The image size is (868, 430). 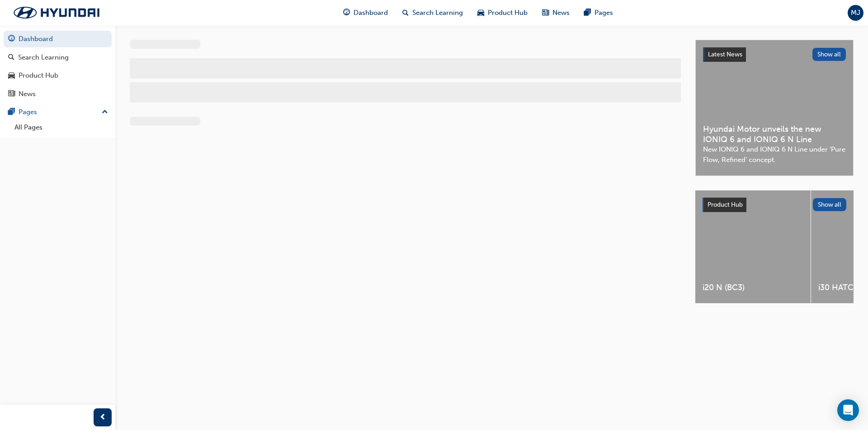 I want to click on a: News, so click(x=57, y=94).